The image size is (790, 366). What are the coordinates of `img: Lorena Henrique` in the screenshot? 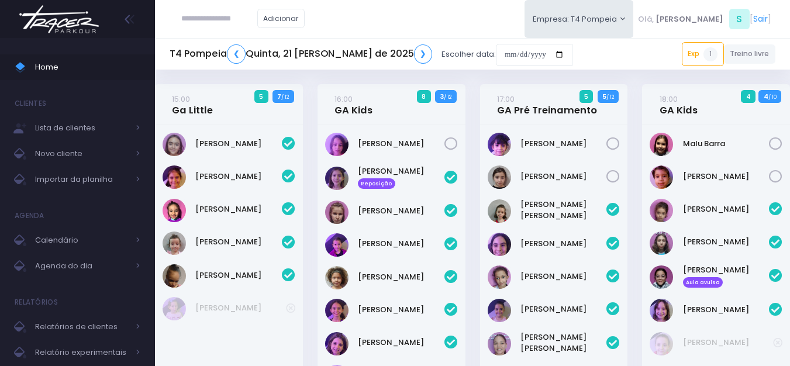 It's located at (661, 277).